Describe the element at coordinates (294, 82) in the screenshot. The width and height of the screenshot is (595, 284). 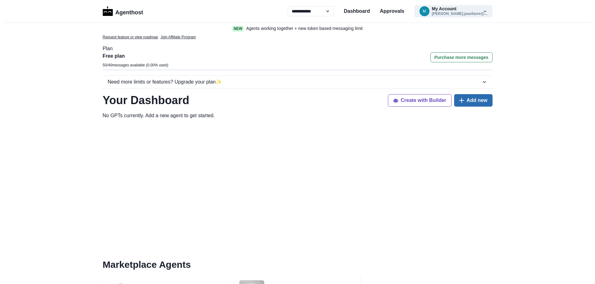
I see `div: Need more limits or features? Upgrade your plan ✨` at that location.